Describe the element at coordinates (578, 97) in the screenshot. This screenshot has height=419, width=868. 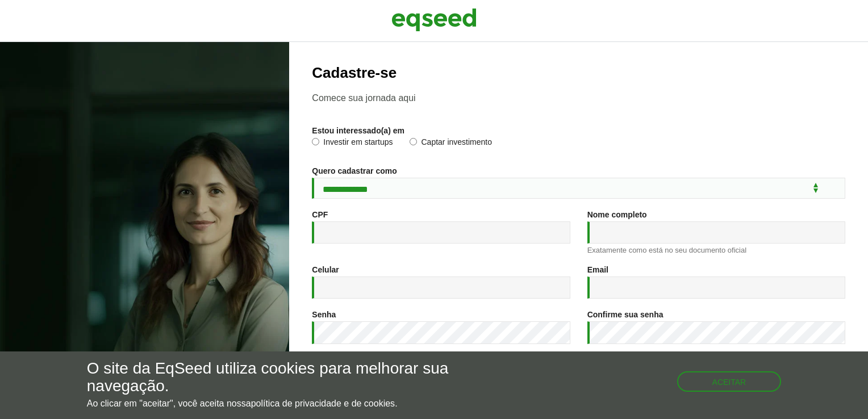
I see `p: Comece sua jornada aqui` at that location.